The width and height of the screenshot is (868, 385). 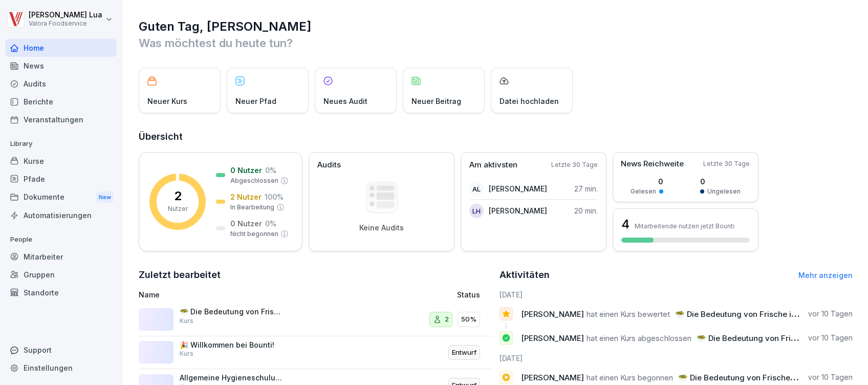 I want to click on p: Gelesen, so click(x=643, y=192).